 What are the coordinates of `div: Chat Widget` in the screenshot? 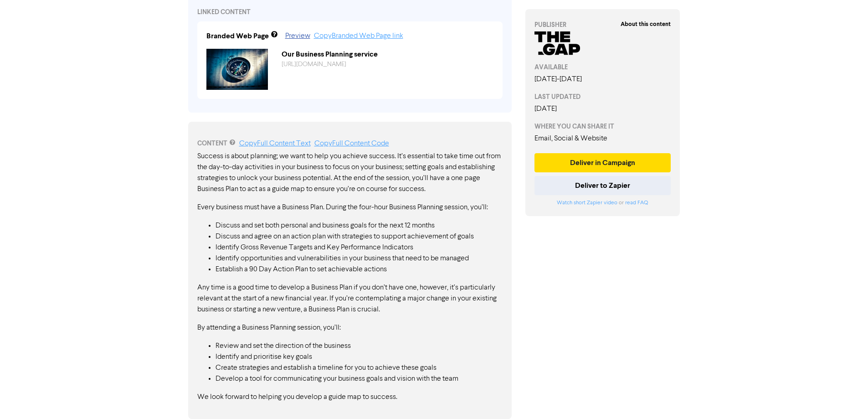 It's located at (810, 370).